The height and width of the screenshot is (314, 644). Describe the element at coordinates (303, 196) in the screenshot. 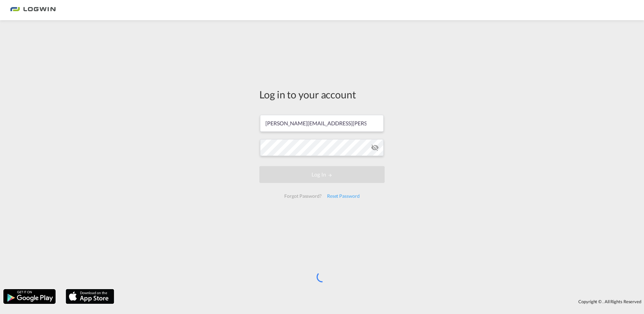

I see `div: Forgot Password?` at that location.